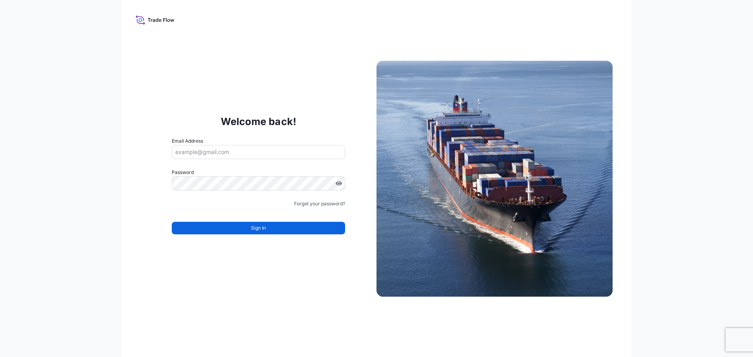 This screenshot has height=357, width=753. I want to click on input: example@gmail.com, so click(259, 152).